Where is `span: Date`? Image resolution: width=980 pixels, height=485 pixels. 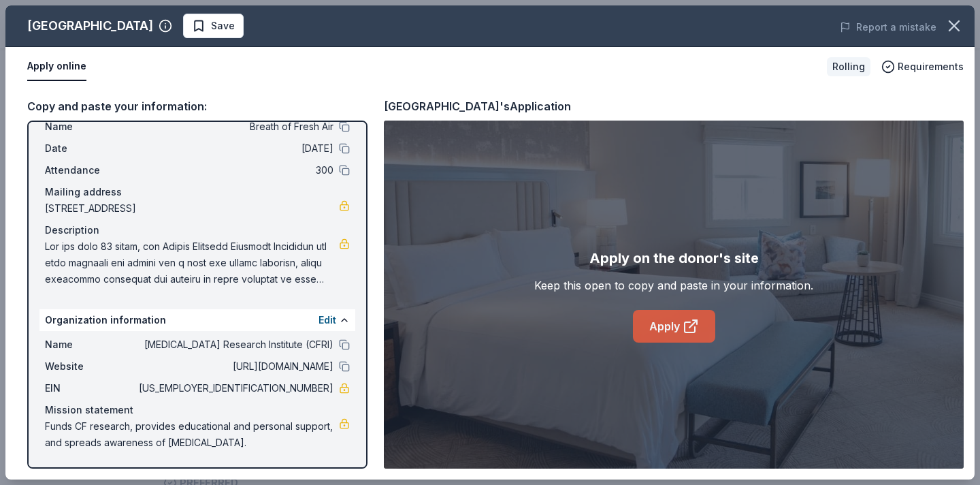
span: Date is located at coordinates (90, 148).